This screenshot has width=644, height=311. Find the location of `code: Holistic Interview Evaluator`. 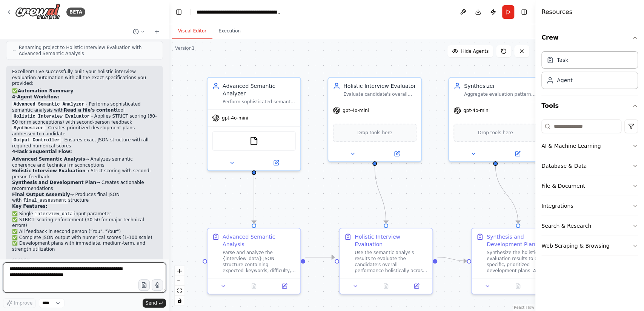

code: Holistic Interview Evaluator is located at coordinates (51, 117).